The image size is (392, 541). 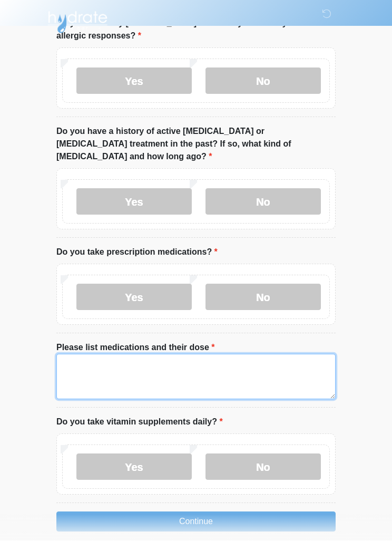 I want to click on button: Continue, so click(x=196, y=522).